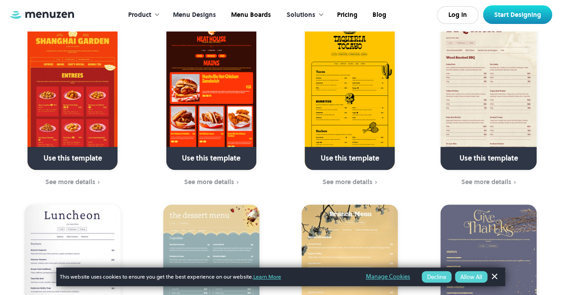 The image size is (561, 295). Describe the element at coordinates (378, 15) in the screenshot. I see `a: Blog` at that location.